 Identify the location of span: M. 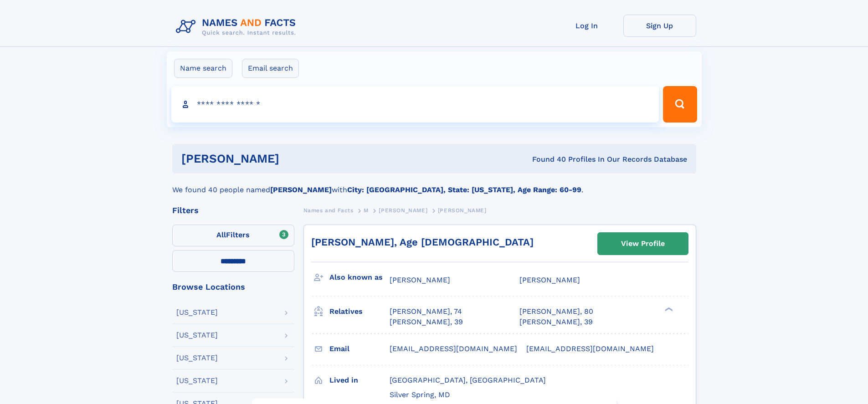
(366, 210).